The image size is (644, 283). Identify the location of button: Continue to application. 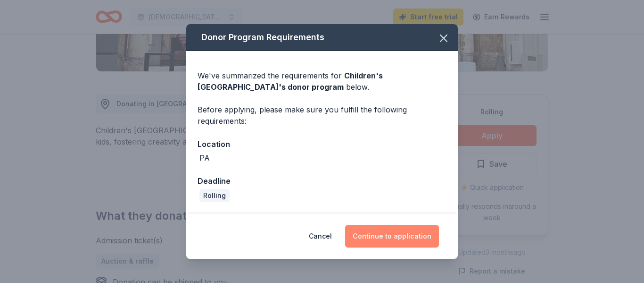
(392, 236).